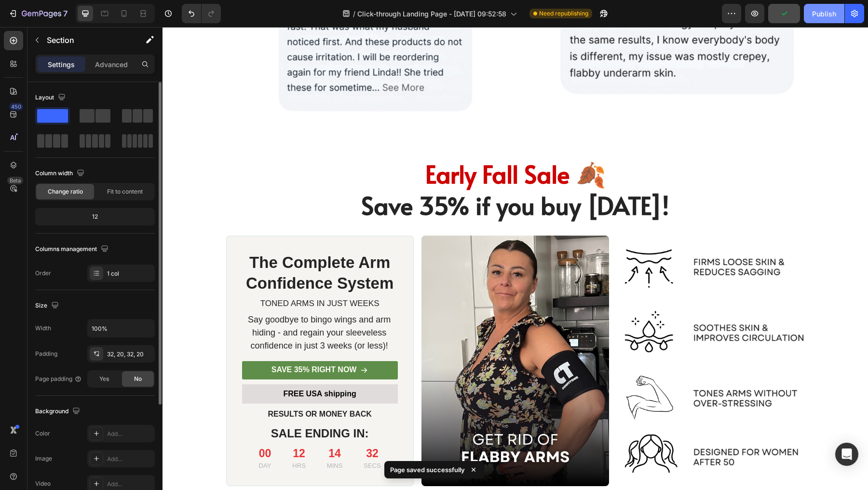 The width and height of the screenshot is (868, 490). Describe the element at coordinates (152, 343) in the screenshot. I see `p: SAVE 35% RIGHT NOW` at that location.